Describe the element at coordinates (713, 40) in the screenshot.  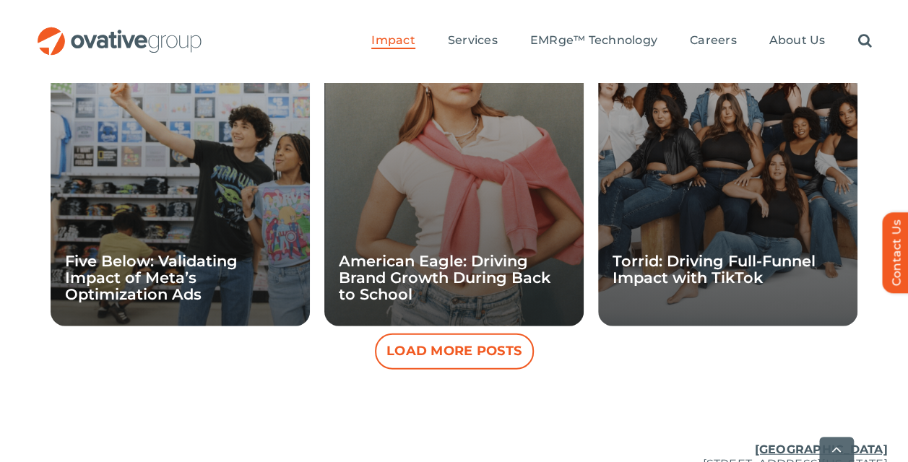
I see `span: Careers` at that location.